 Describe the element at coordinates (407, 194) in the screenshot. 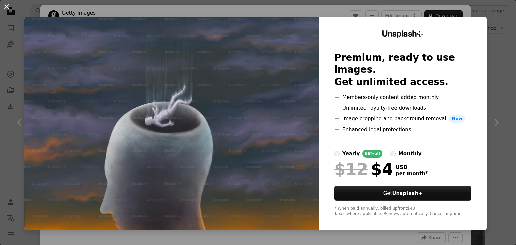

I see `strong: Unsplash+` at that location.